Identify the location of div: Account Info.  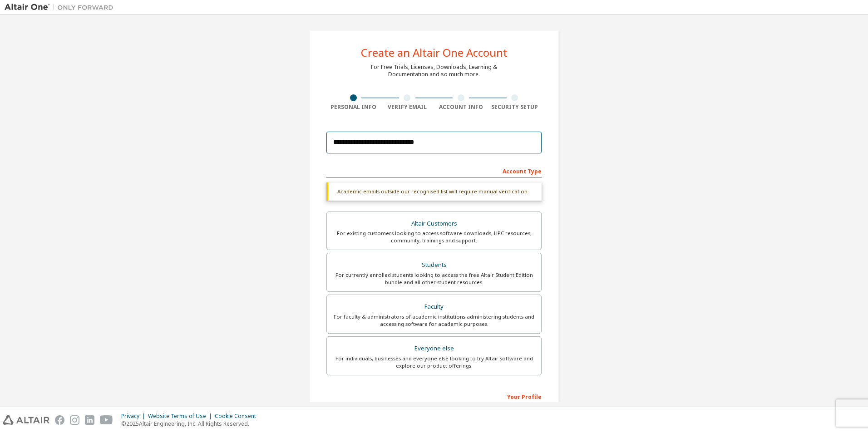
(461, 107).